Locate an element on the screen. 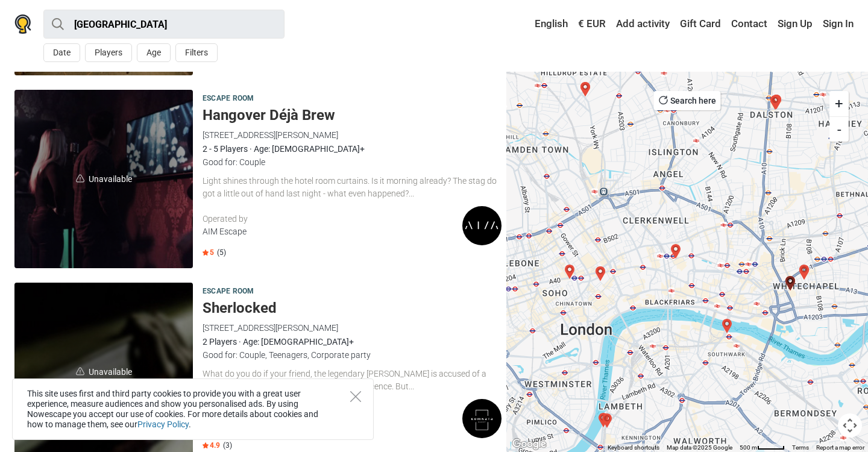 The width and height of the screenshot is (868, 452). div: Prison Break Room 1 is located at coordinates (776, 102).